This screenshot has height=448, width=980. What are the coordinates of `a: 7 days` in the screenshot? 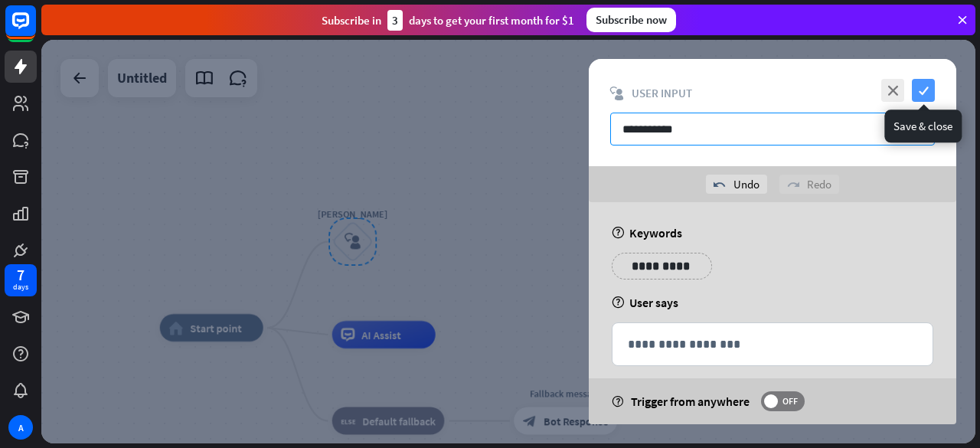 It's located at (20, 281).